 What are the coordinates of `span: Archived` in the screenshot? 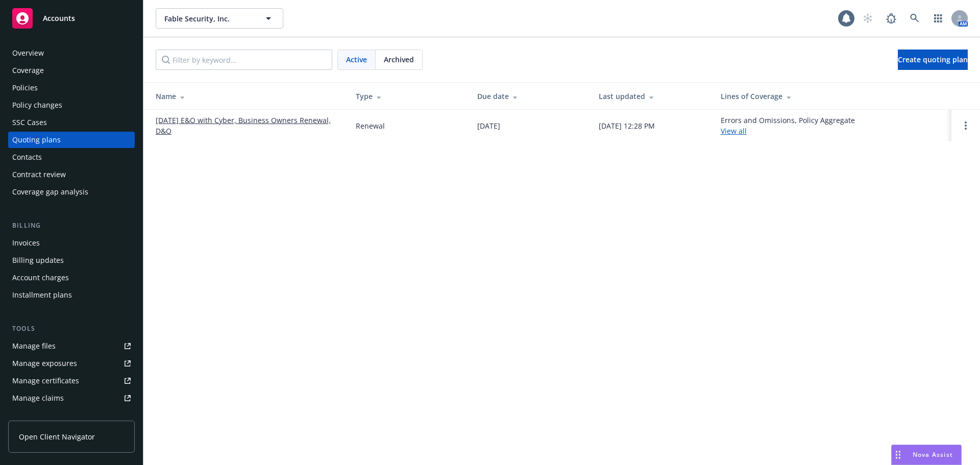 It's located at (399, 59).